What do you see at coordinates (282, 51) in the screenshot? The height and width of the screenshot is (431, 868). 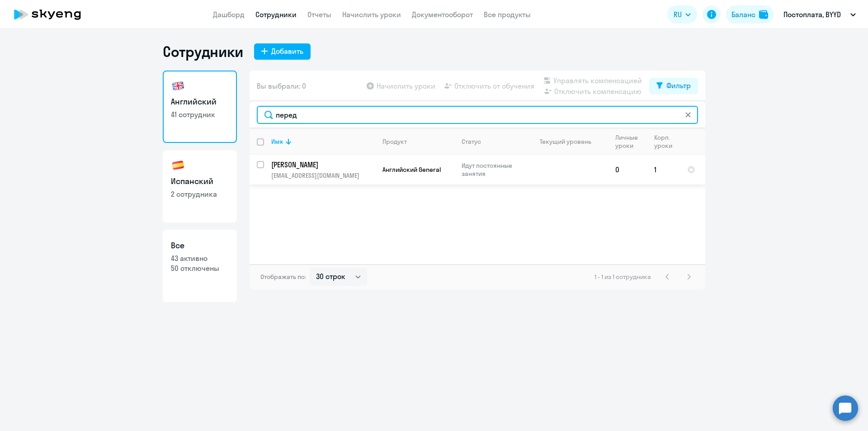 I see `button: Добавить` at bounding box center [282, 51].